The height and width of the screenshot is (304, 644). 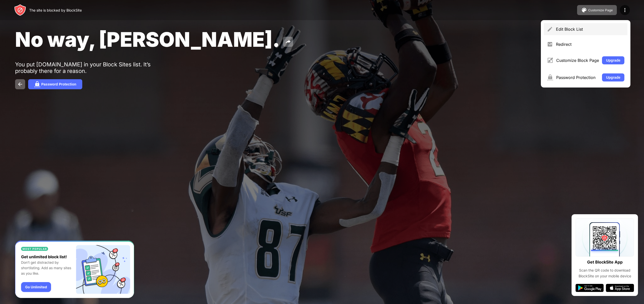 I want to click on img: password.svg, so click(x=37, y=84).